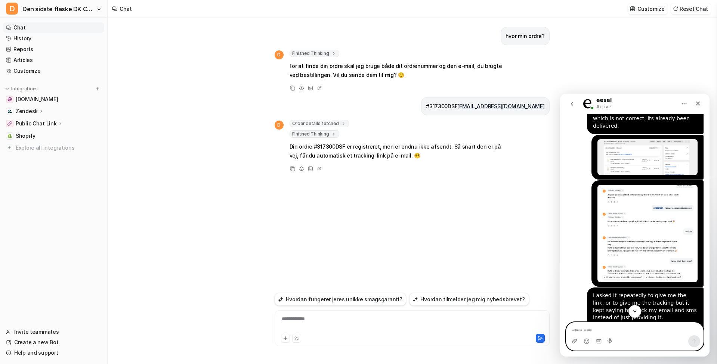 This screenshot has width=717, height=364. What do you see at coordinates (21, 89) in the screenshot?
I see `button: Integrations` at bounding box center [21, 89].